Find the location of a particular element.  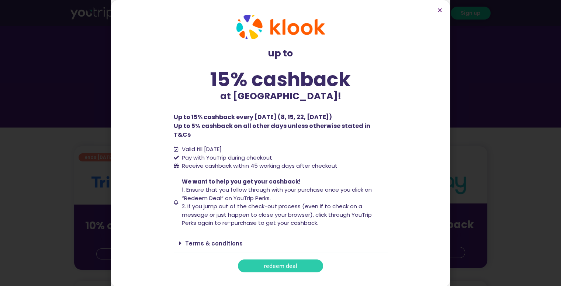

span: redeem deal is located at coordinates (280, 266).